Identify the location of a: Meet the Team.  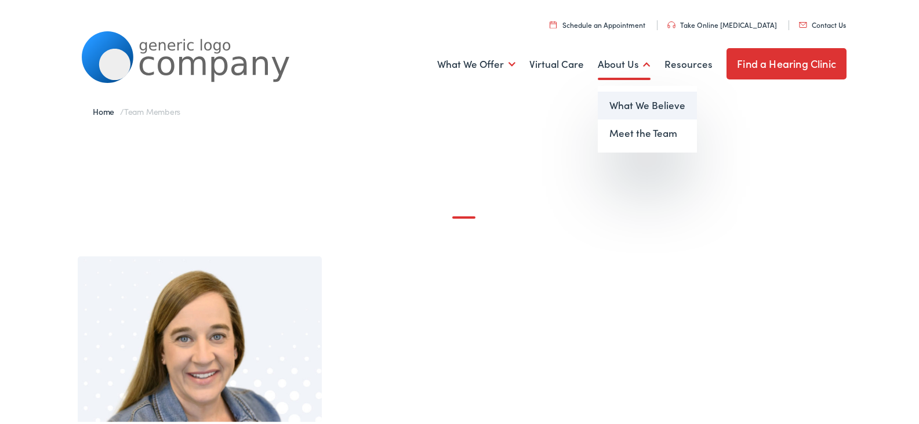
(647, 132).